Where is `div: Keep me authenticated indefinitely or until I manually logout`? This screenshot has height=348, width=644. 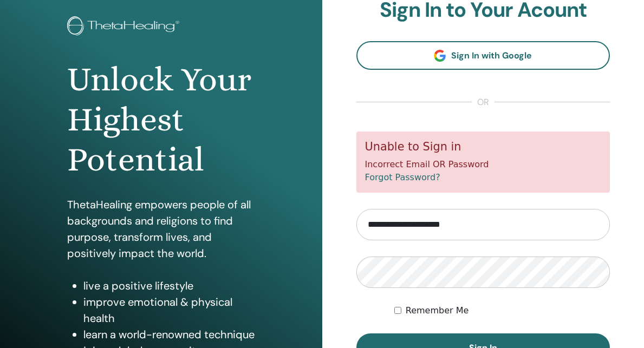
div: Keep me authenticated indefinitely or until I manually logout is located at coordinates (502, 310).